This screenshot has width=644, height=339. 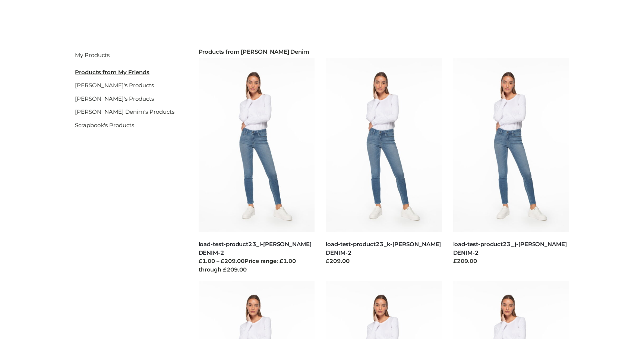 What do you see at coordinates (92, 54) in the screenshot?
I see `a: My Products` at bounding box center [92, 54].